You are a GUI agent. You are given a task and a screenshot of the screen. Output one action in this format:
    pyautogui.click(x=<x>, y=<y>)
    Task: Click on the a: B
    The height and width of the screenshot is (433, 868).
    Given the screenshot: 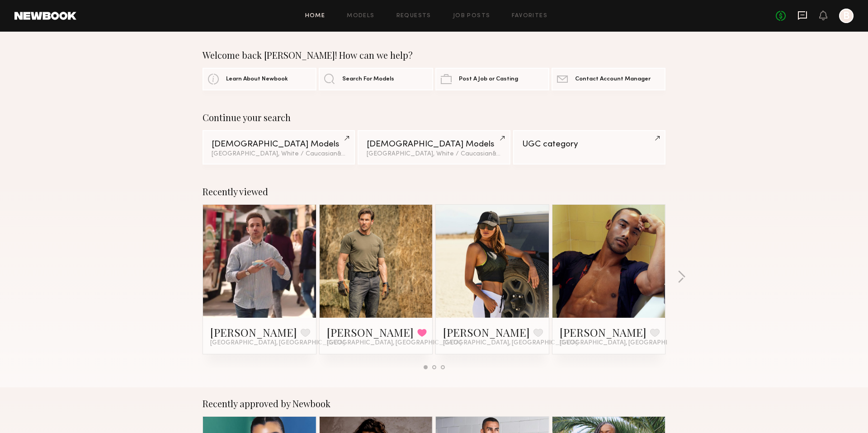 What is the action you would take?
    pyautogui.click(x=847, y=16)
    